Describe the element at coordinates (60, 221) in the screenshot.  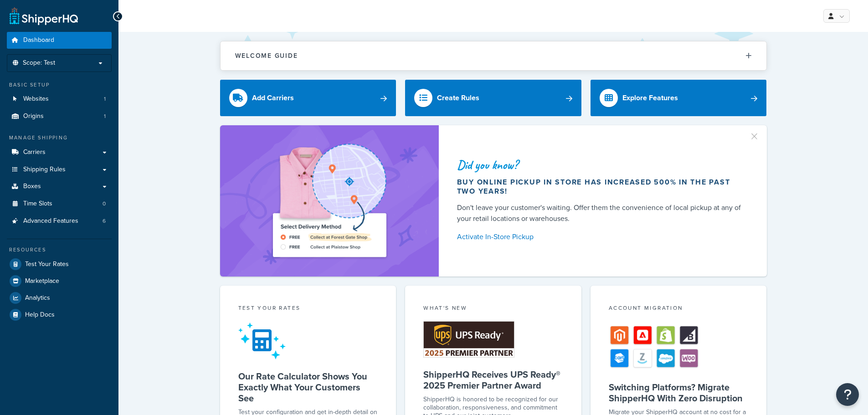
I see `li: Advanced Features` at that location.